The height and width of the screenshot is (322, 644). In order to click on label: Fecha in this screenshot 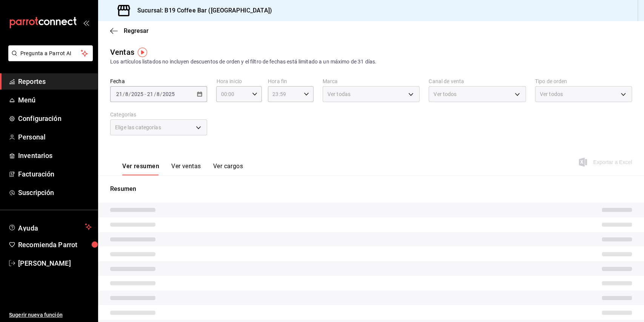, I will do `click(158, 81)`.